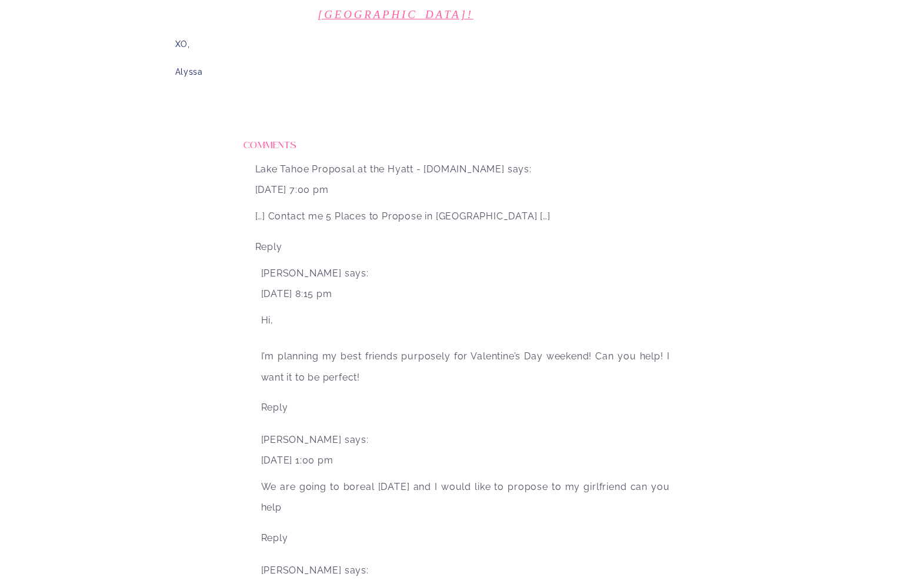  Describe the element at coordinates (465, 317) in the screenshot. I see `p: Hi,` at that location.